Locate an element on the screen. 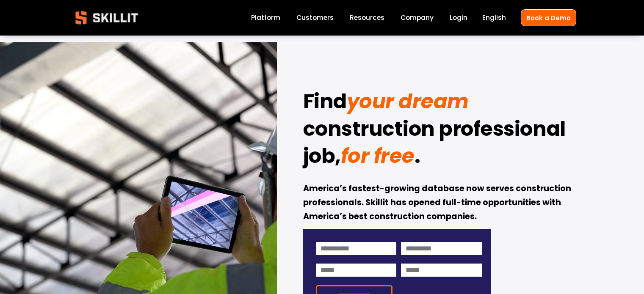 The width and height of the screenshot is (644, 294). strong: Find is located at coordinates (325, 103).